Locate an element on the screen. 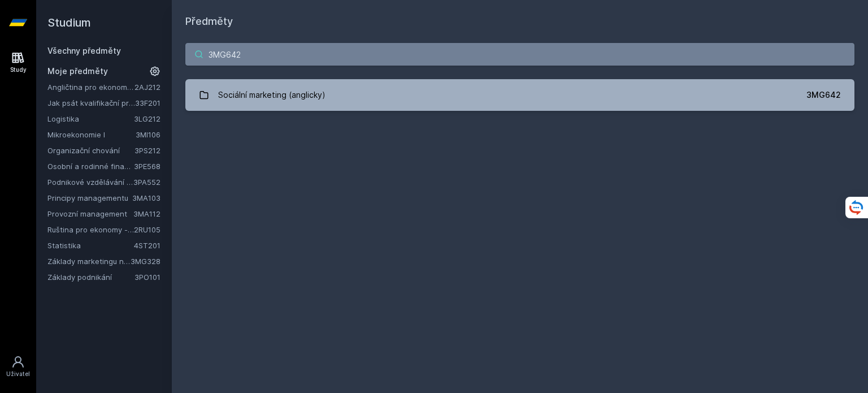 The width and height of the screenshot is (868, 393). a: 3MA112 is located at coordinates (147, 213).